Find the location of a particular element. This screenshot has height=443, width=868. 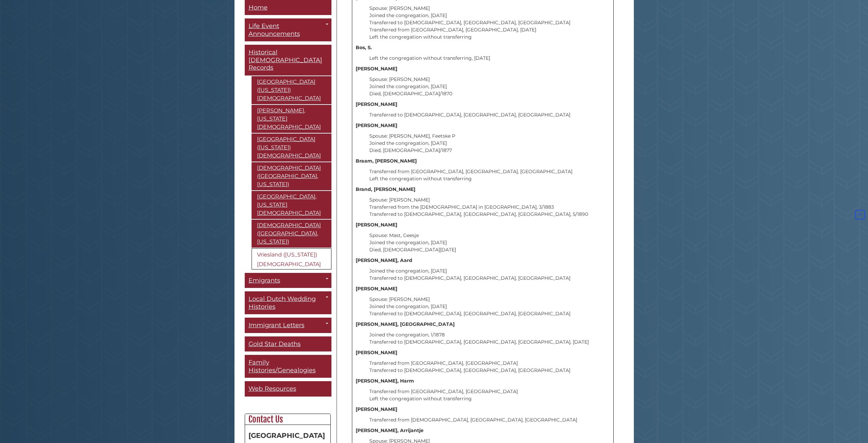

h2: Contact Us is located at coordinates (288, 420).